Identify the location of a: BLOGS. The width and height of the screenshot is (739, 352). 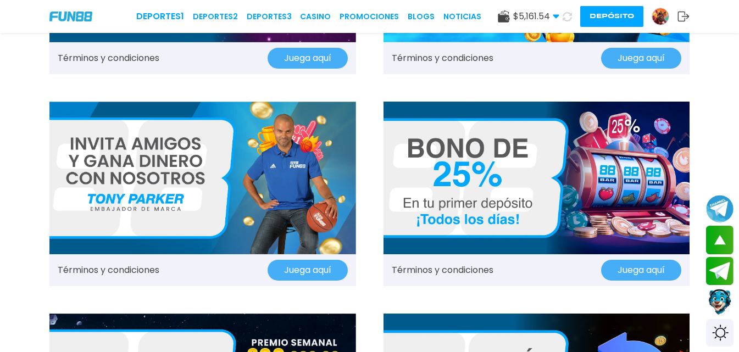
(421, 16).